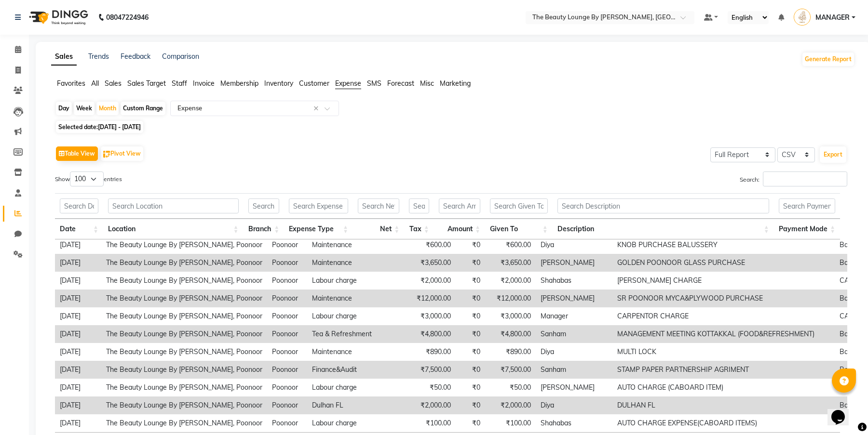  What do you see at coordinates (127, 17) in the screenshot?
I see `b: 08047224946` at bounding box center [127, 17].